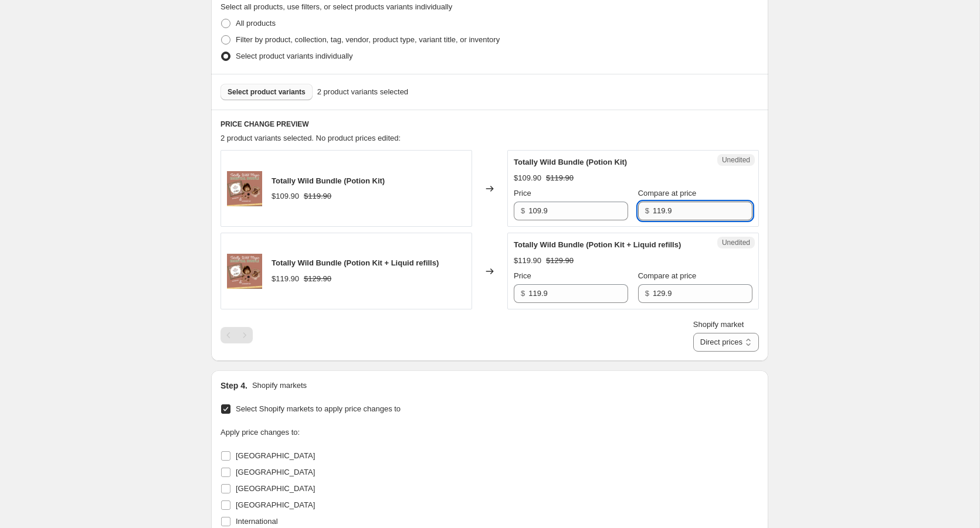 This screenshot has width=980, height=528. Describe the element at coordinates (336, 6) in the screenshot. I see `span: Select all products, use filters, or select products variants individually` at that location.